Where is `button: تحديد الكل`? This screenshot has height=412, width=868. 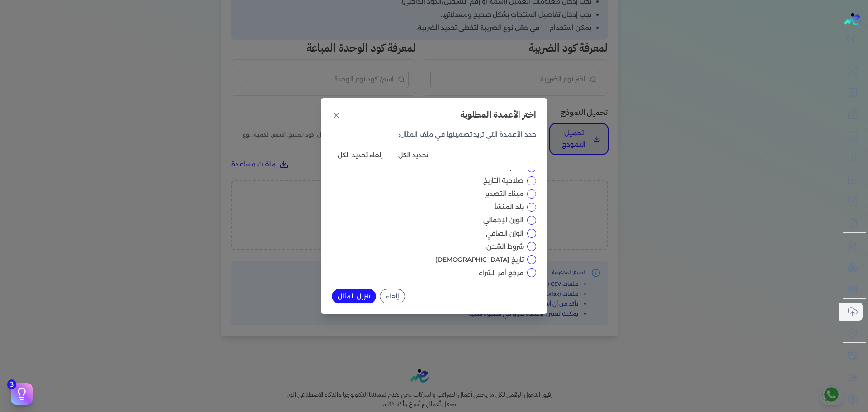
button: تحديد الكل is located at coordinates (413, 155).